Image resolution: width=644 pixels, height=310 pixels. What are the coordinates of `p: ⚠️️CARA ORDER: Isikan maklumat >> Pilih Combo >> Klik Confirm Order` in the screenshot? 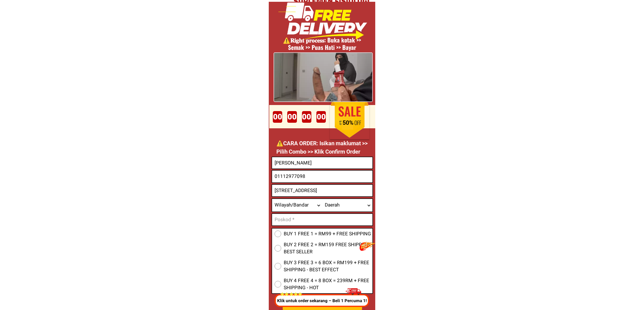 It's located at (323, 148).